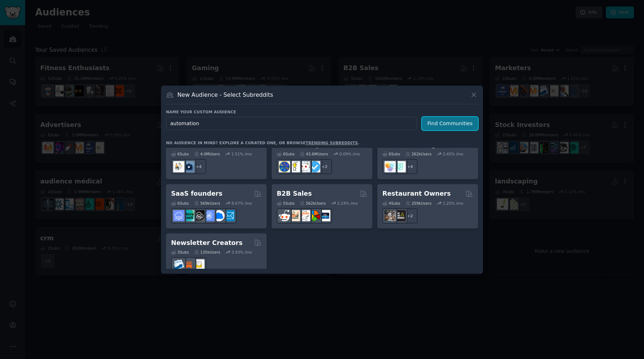 The height and width of the screenshot is (359, 644). Describe the element at coordinates (314, 154) in the screenshot. I see `div: 43.6M Users` at that location.